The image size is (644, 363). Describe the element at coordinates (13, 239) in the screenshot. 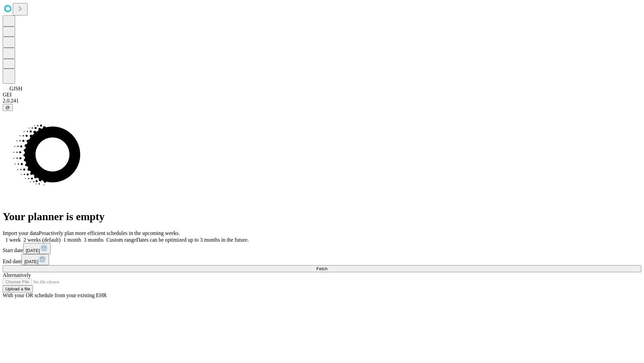

I see `span: 1 week` at that location.